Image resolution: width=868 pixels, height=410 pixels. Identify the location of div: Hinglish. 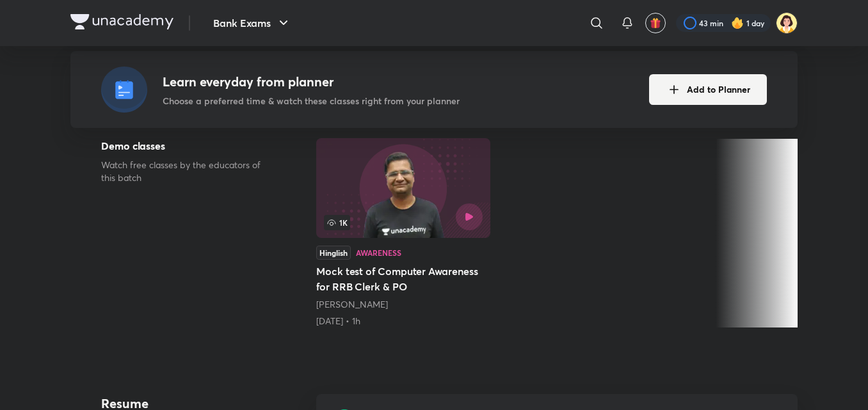
(334, 253).